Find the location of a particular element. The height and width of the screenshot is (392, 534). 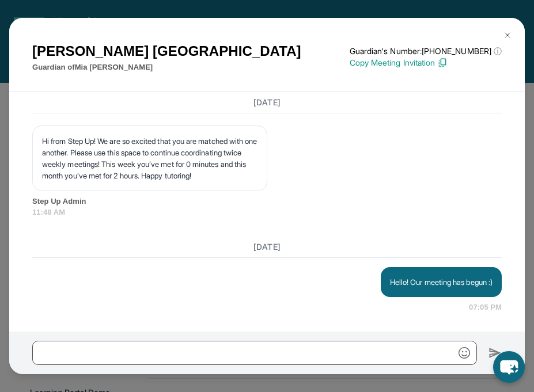

p: Copy Meeting Invitation is located at coordinates (425, 62).